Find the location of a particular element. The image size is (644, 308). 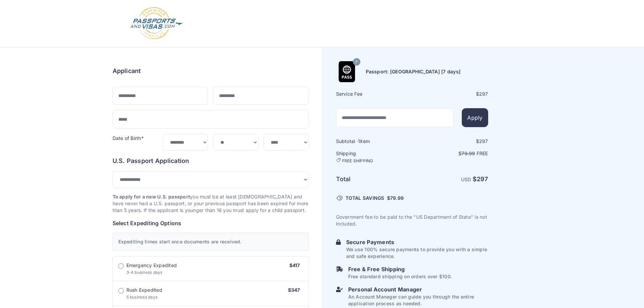

h6: Applicant is located at coordinates (127, 71).